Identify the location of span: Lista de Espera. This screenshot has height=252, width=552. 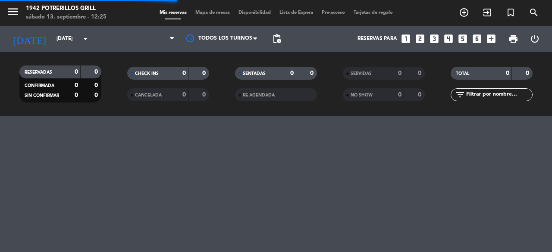
(296, 13).